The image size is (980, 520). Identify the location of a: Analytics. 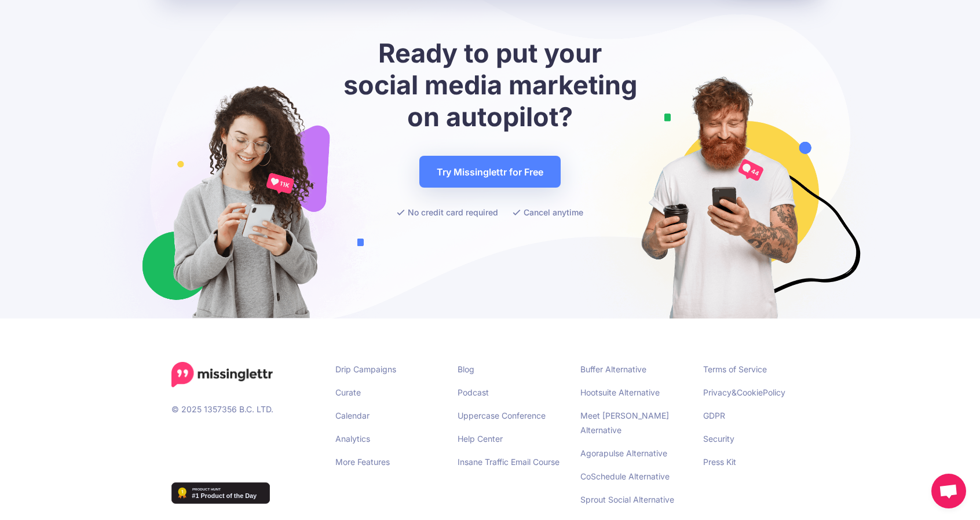
(353, 439).